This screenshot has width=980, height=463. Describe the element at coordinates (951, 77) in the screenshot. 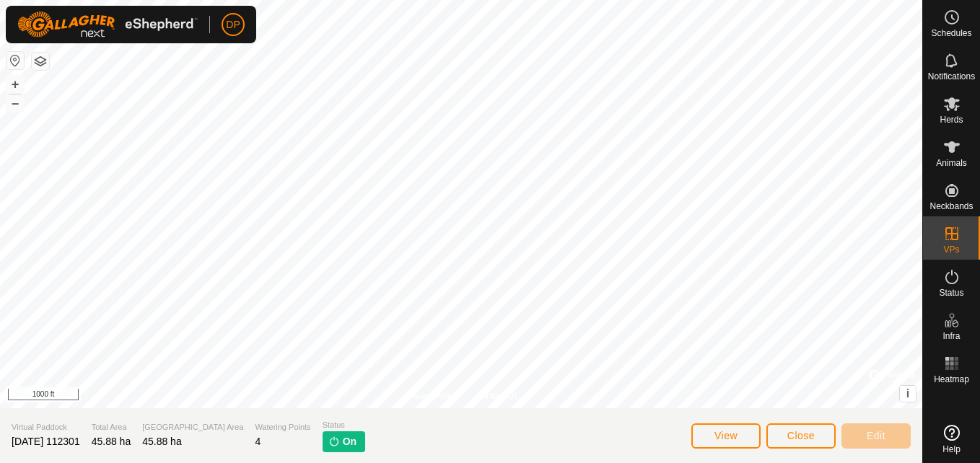

I see `span: Notifications` at that location.